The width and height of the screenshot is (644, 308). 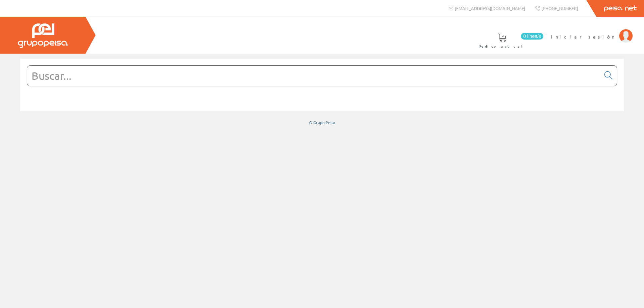 What do you see at coordinates (43, 36) in the screenshot?
I see `img: Grupo Peisa` at bounding box center [43, 36].